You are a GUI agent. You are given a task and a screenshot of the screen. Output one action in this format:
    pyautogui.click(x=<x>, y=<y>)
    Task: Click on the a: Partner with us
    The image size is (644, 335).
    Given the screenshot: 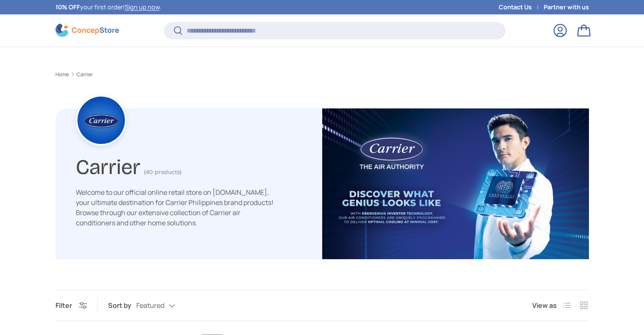 What is the action you would take?
    pyautogui.click(x=567, y=7)
    